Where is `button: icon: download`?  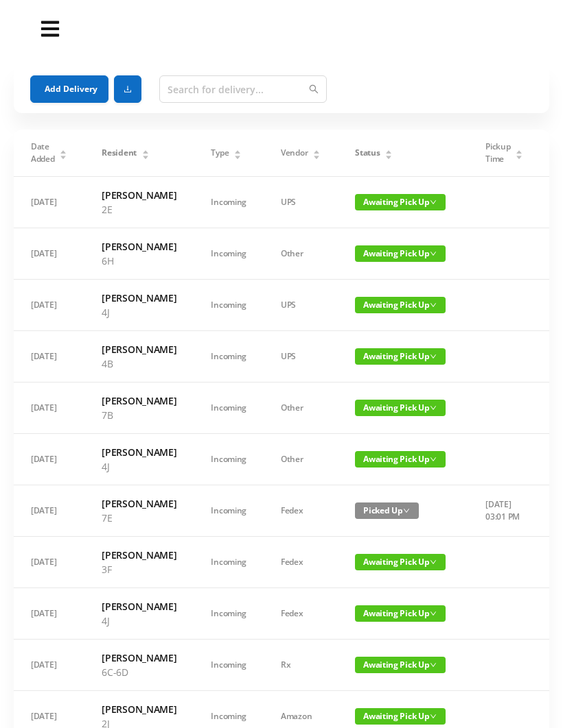 button: icon: download is located at coordinates (128, 89).